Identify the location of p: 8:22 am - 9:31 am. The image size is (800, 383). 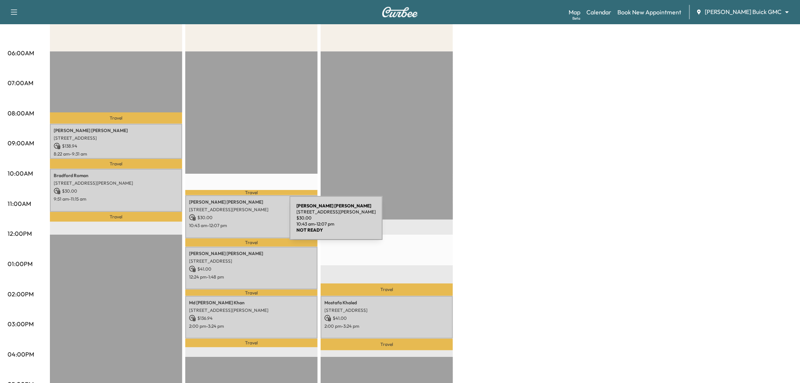
(116, 154).